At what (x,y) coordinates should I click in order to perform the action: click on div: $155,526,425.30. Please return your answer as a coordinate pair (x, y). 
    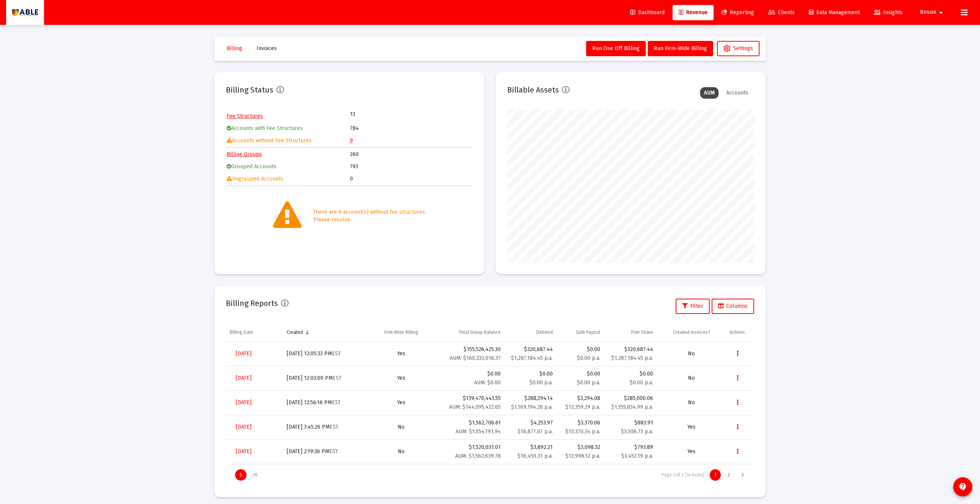
    Looking at the image, I should click on (469, 354).